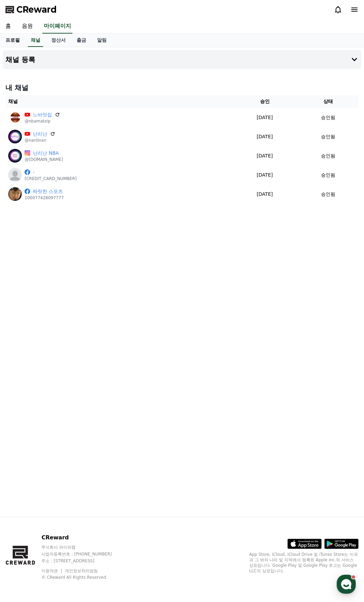  What do you see at coordinates (83, 547) in the screenshot?
I see `p: 주식회사 와이피랩` at bounding box center [83, 547].